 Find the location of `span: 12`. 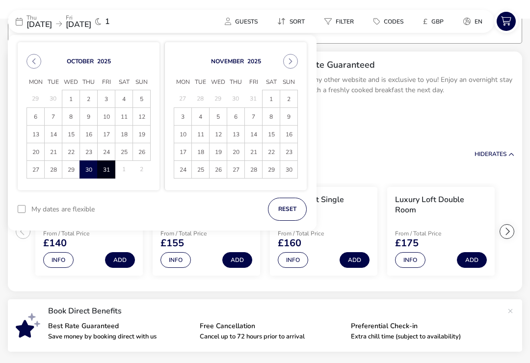

span: 12 is located at coordinates (141, 117).